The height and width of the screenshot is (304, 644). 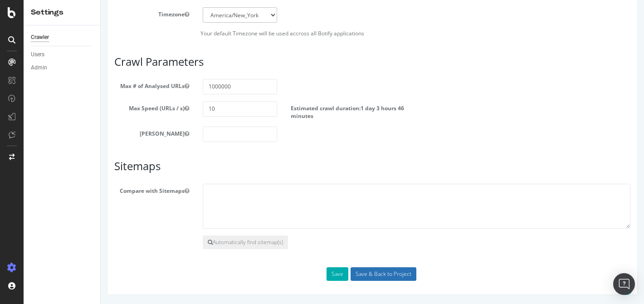 What do you see at coordinates (272, 33) in the screenshot?
I see `p: Your default Timezone will be used accross all Botify applications` at bounding box center [272, 33].